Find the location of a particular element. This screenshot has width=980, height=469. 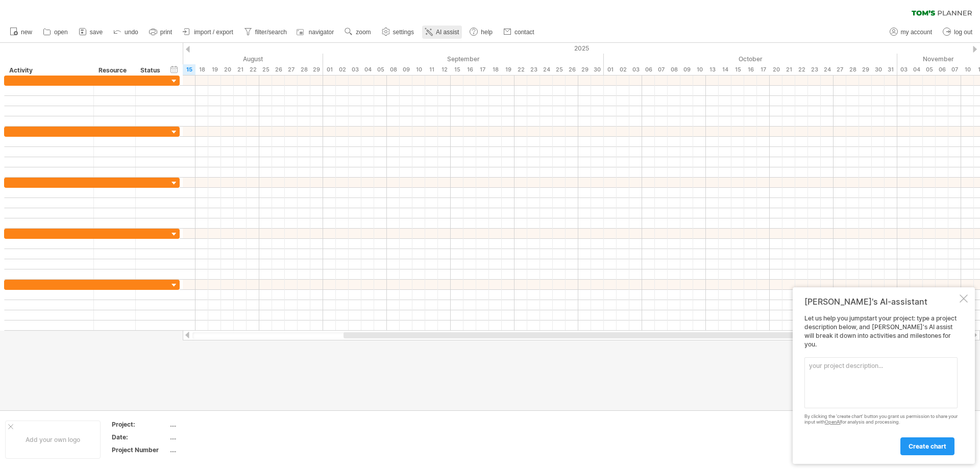

div: Monday, 27 October 2025 is located at coordinates (840, 70).